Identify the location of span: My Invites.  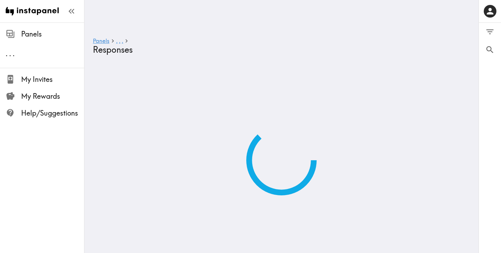
(52, 80).